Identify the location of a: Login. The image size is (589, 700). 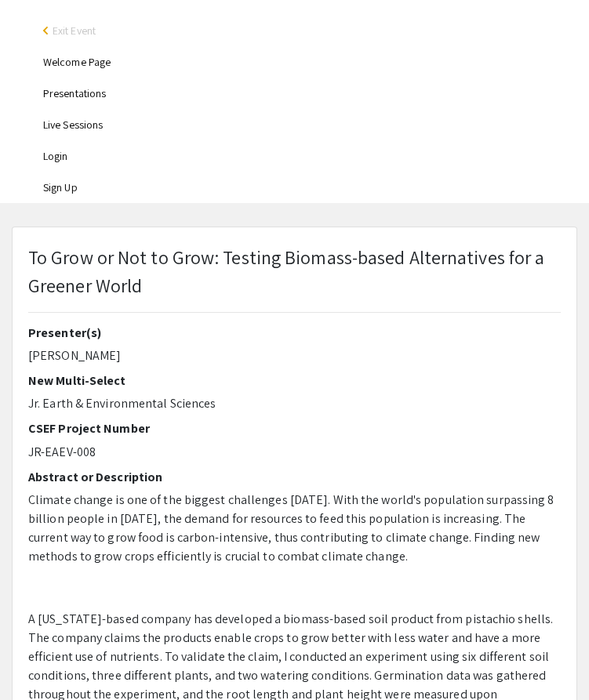
(56, 156).